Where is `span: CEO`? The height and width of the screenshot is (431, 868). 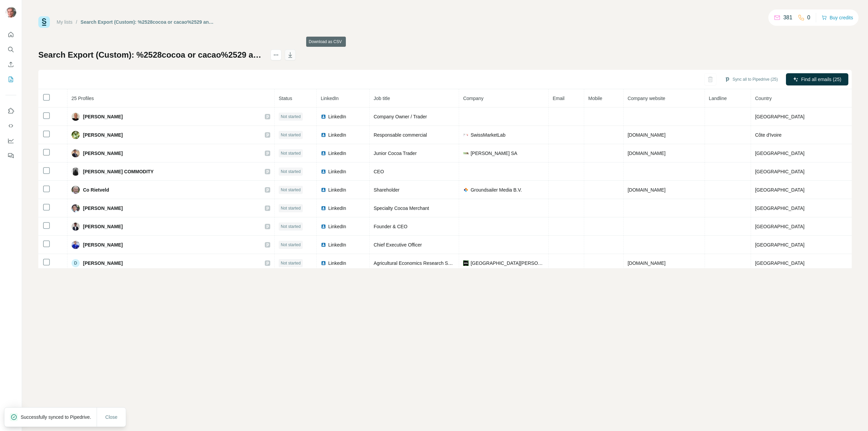 span: CEO is located at coordinates (379, 172).